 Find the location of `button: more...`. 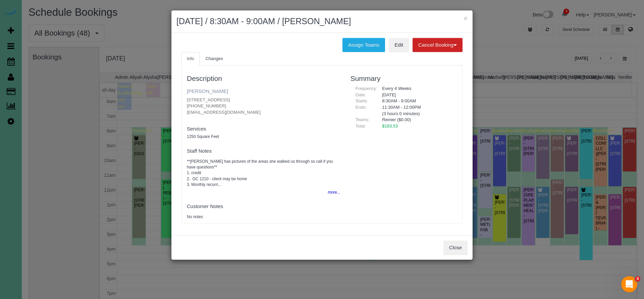

button: more... is located at coordinates (332, 192).